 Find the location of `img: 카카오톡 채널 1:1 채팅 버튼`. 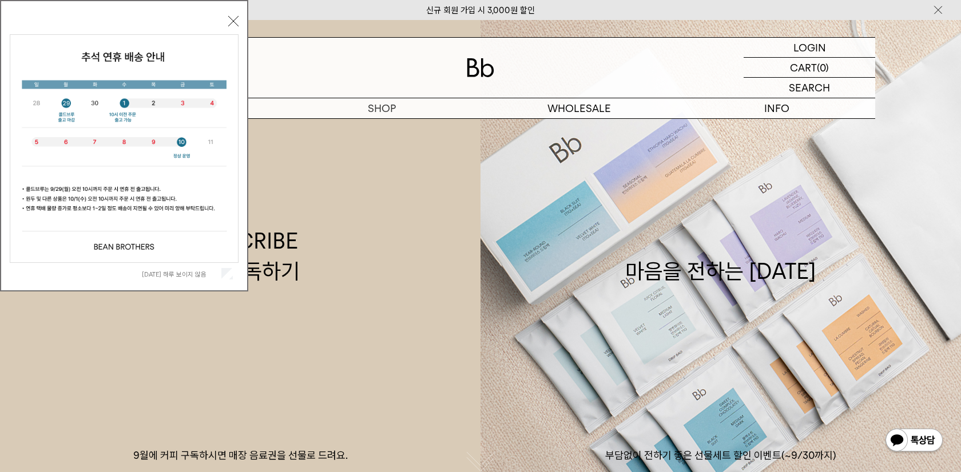

img: 카카오톡 채널 1:1 채팅 버튼 is located at coordinates (914, 441).